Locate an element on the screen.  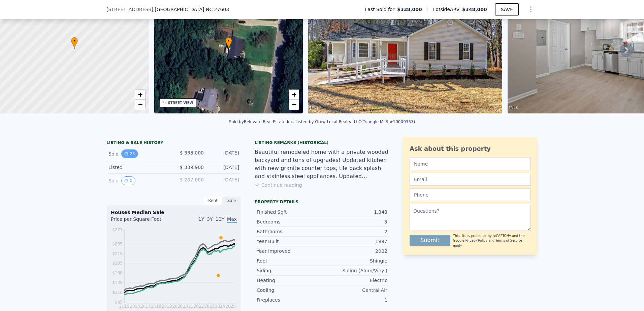
span: $338,000 is located at coordinates (410, 9).